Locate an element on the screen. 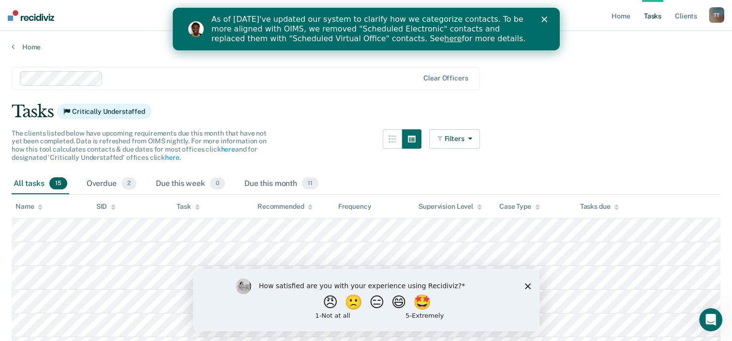 This screenshot has width=732, height=341. img: Profile image for Claycia is located at coordinates (23, 21).